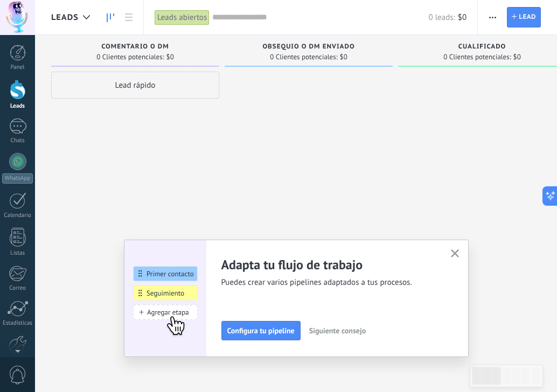 The image size is (557, 392). Describe the element at coordinates (18, 288) in the screenshot. I see `div: Correo` at that location.